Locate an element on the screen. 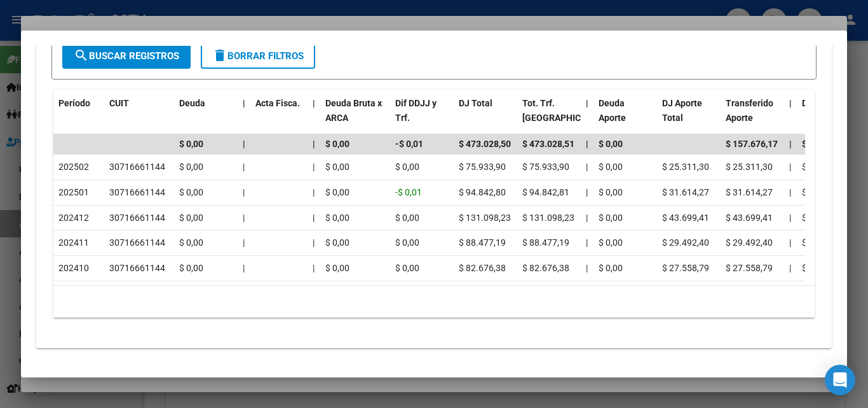  span: Deuda Bruta x ARCA is located at coordinates (353, 110).